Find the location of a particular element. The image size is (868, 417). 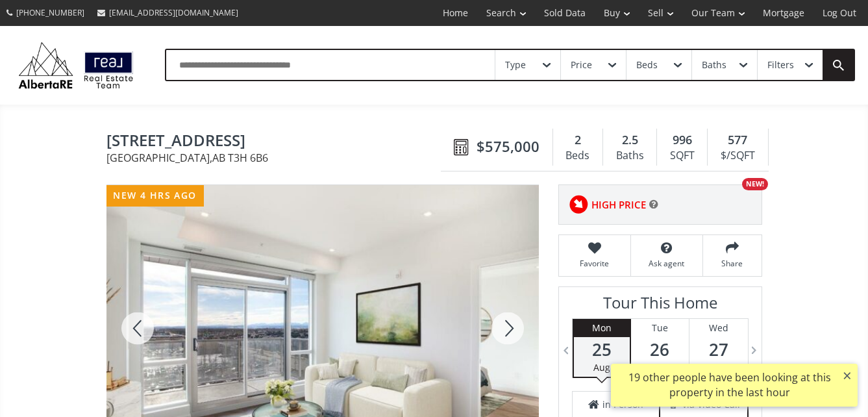

h3: Tour This Home is located at coordinates (660, 306).